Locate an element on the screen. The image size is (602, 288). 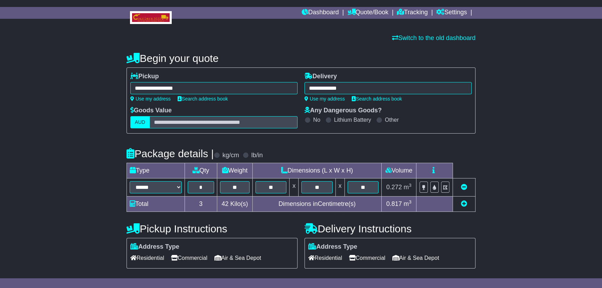
td: 3 is located at coordinates (201, 204).